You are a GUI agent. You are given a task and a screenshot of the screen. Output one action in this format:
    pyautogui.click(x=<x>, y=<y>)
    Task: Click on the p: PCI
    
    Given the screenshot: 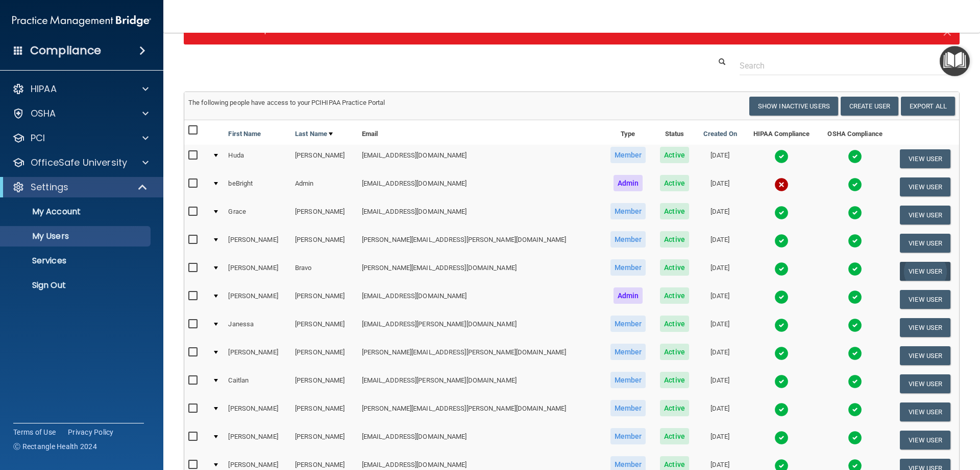 What is the action you would take?
    pyautogui.click(x=38, y=138)
    